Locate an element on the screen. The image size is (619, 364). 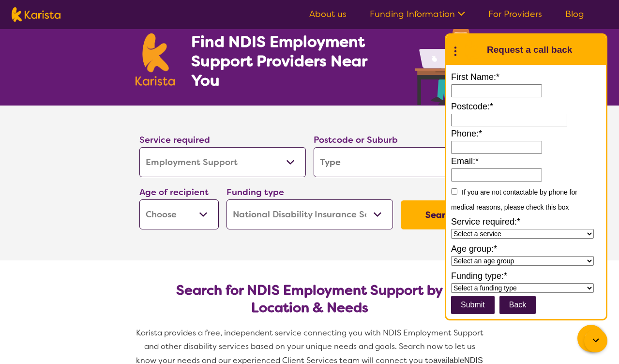
img: Karista is located at coordinates (472, 50).